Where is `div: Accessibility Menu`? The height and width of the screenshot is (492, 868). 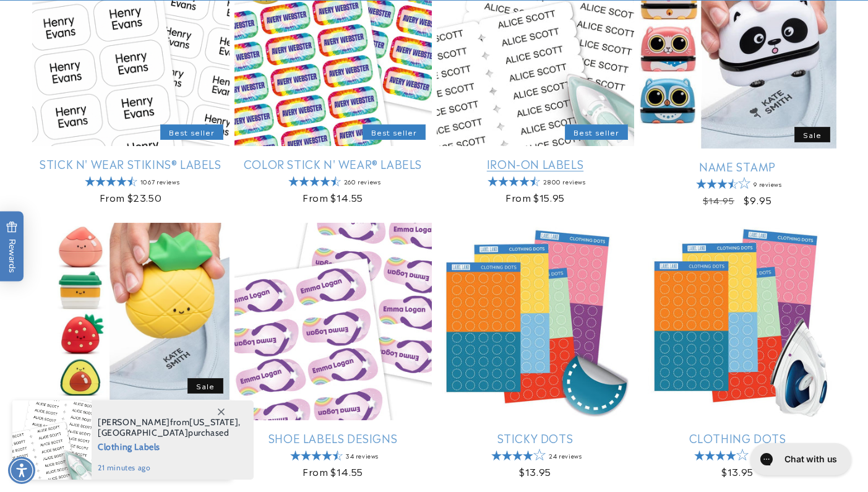 div: Accessibility Menu is located at coordinates (22, 470).